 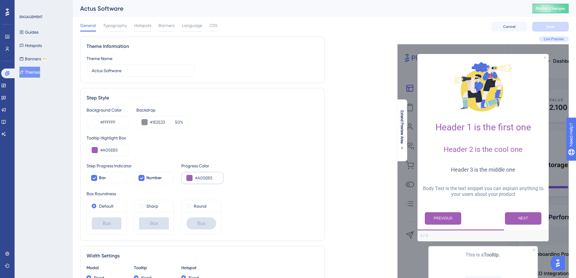 I want to click on button: Previous, so click(x=443, y=219).